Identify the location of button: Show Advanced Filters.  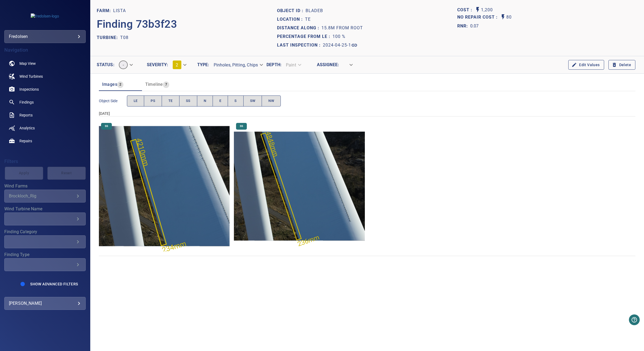
(54, 285).